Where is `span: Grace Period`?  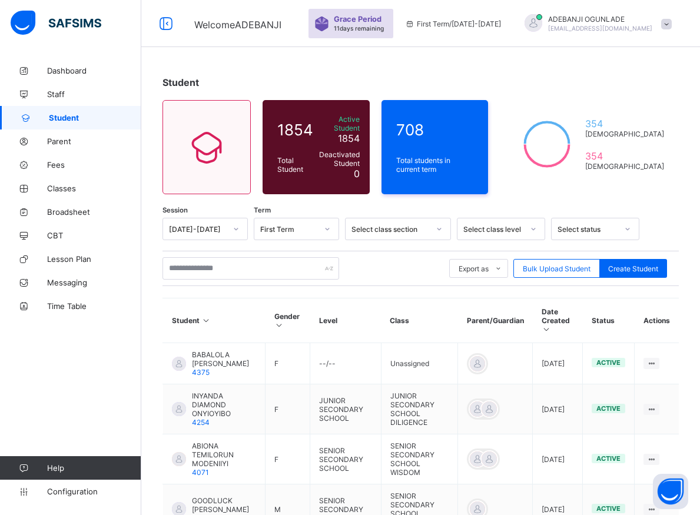 span: Grace Period is located at coordinates (357, 19).